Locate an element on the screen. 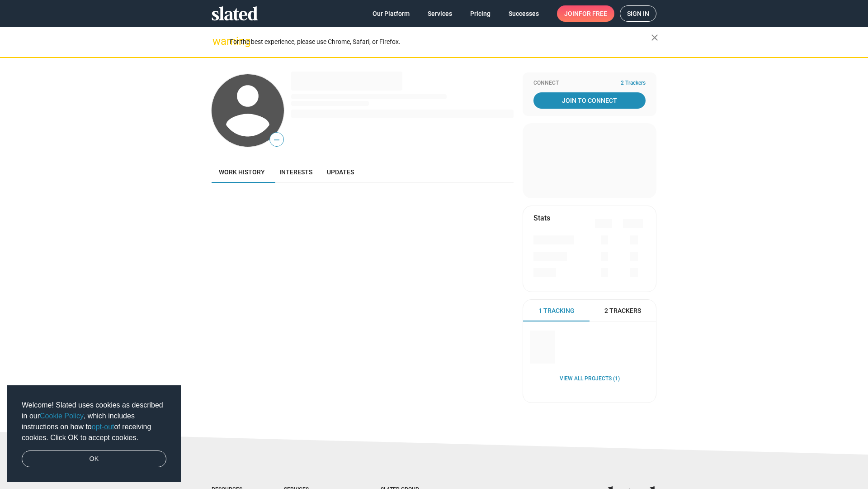 Image resolution: width=868 pixels, height=489 pixels. mat-card-title: Stats is located at coordinates (542, 218).